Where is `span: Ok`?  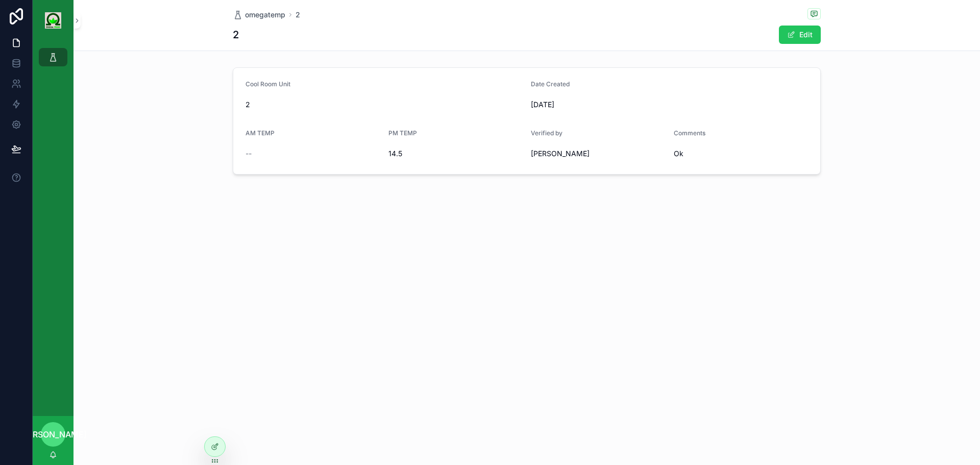 span: Ok is located at coordinates (741, 154).